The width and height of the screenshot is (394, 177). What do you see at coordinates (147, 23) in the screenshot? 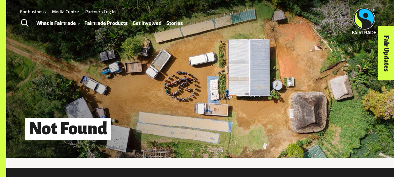
I see `a: Get Involved` at bounding box center [147, 23].